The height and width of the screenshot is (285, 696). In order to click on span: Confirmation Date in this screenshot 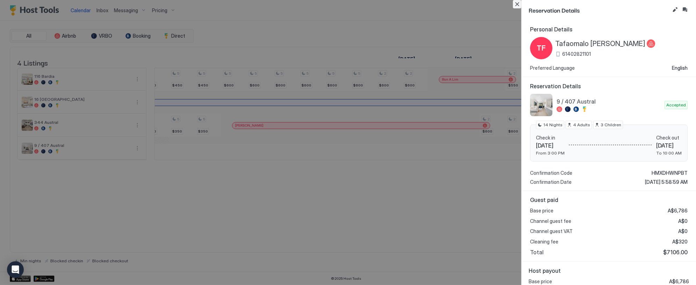, I will do `click(550, 182)`.